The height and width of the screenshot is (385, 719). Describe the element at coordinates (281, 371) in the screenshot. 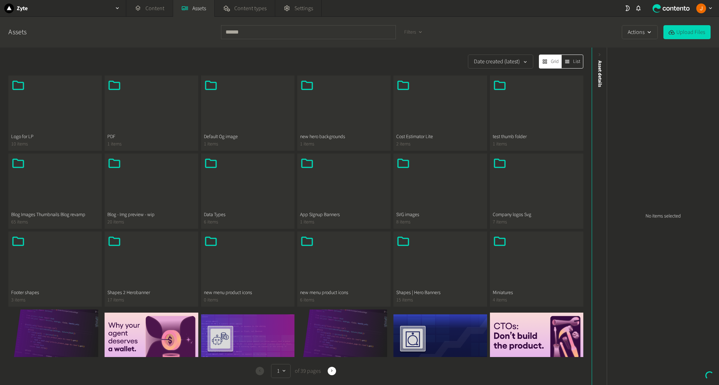

I see `button: 1` at that location.